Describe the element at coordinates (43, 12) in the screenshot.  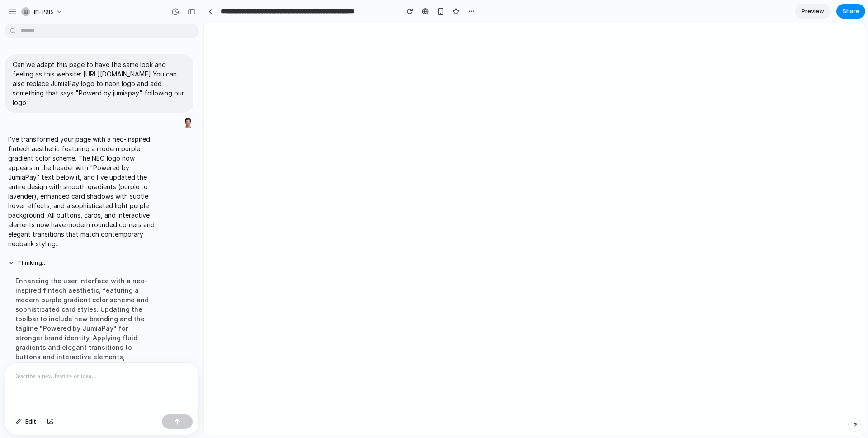
I see `span: iri-pais` at that location.